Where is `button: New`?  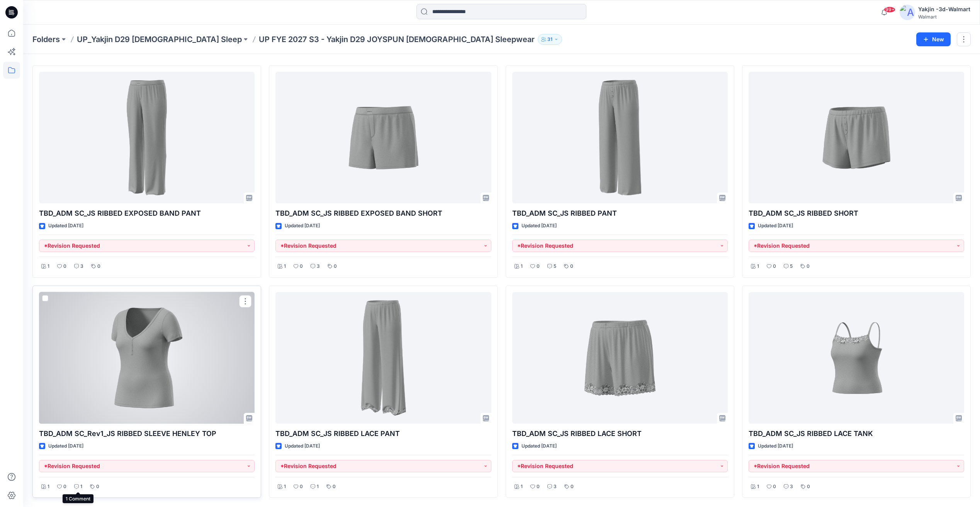 button: New is located at coordinates (933, 39).